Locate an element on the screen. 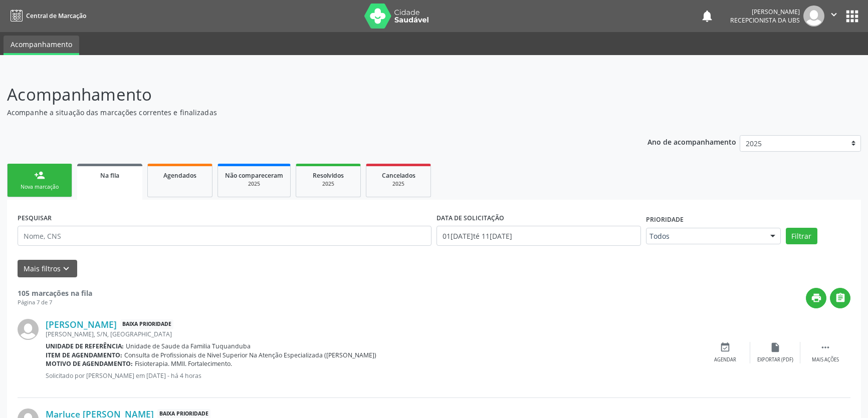  span: Na fila is located at coordinates (109, 175).